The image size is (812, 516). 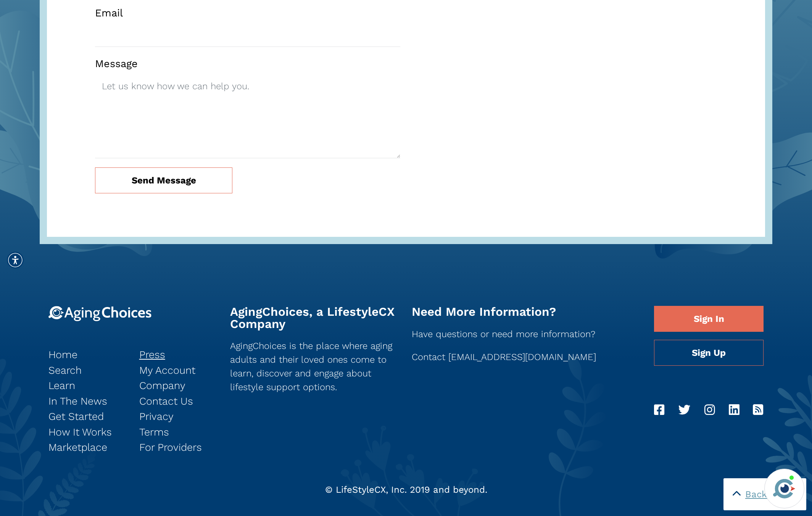 What do you see at coordinates (315, 318) in the screenshot?
I see `h2: AgingChoices, a LifestyleCX Company` at bounding box center [315, 318].